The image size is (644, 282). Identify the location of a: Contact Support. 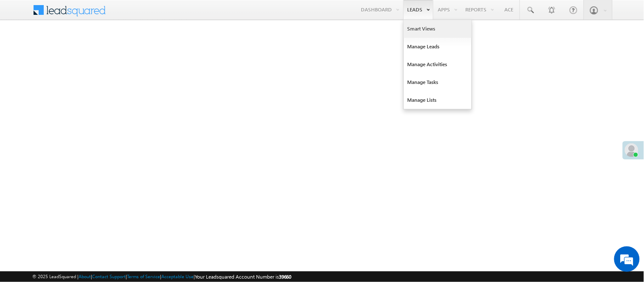
(109, 276).